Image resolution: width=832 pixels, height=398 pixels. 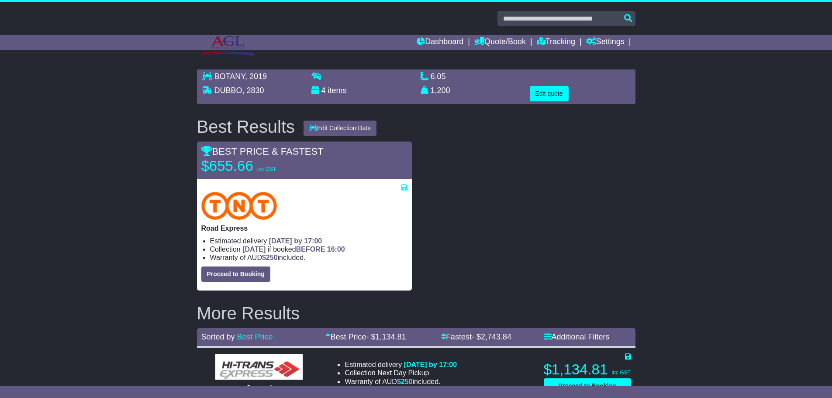 I want to click on a: Tracking, so click(x=556, y=42).